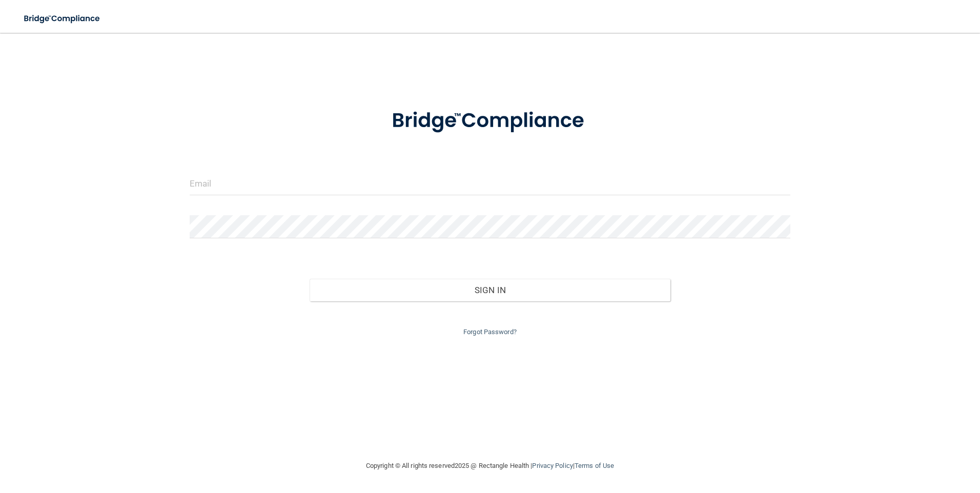  I want to click on a: Forgot Password?, so click(490, 331).